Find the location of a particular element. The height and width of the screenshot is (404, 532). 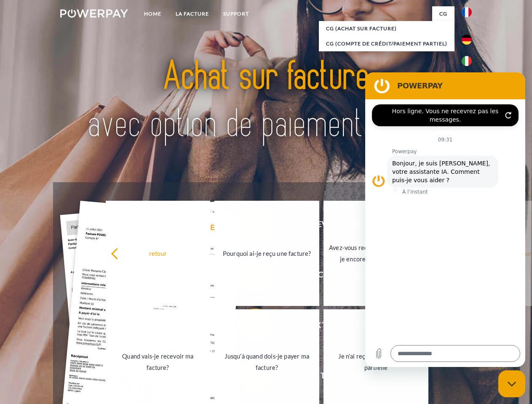

img: it is located at coordinates (467, 61).